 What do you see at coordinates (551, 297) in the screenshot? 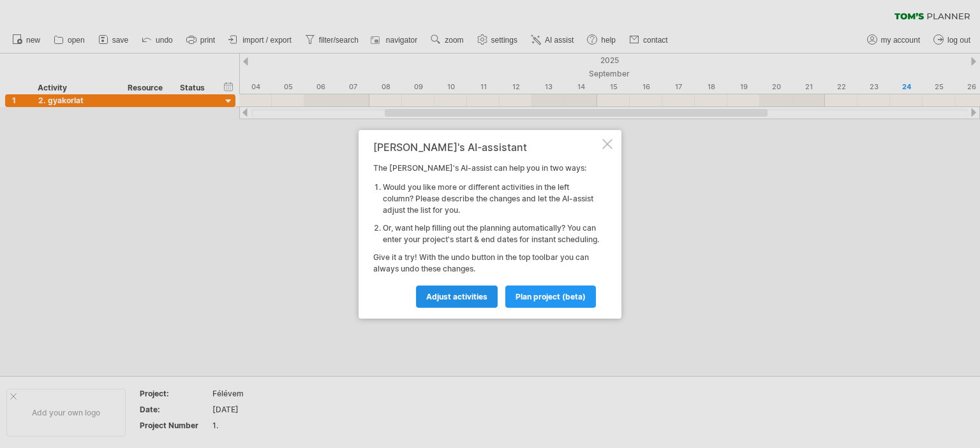
I see `a: plan project (beta)` at bounding box center [551, 297].